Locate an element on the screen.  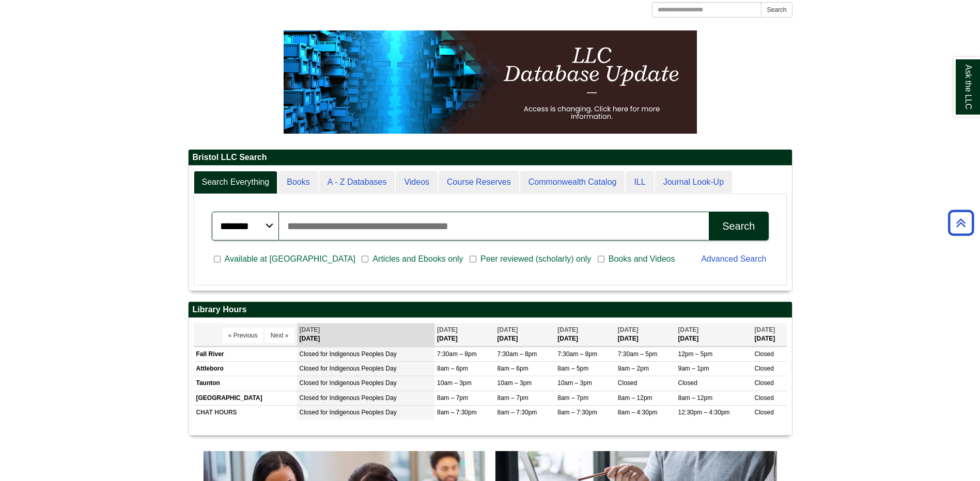
span: Books and Videos is located at coordinates (641, 259).